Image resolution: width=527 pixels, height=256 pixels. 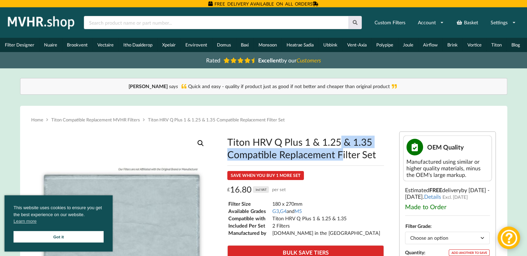 What do you see at coordinates (446, 147) in the screenshot?
I see `span: OEM Quality` at bounding box center [446, 147].